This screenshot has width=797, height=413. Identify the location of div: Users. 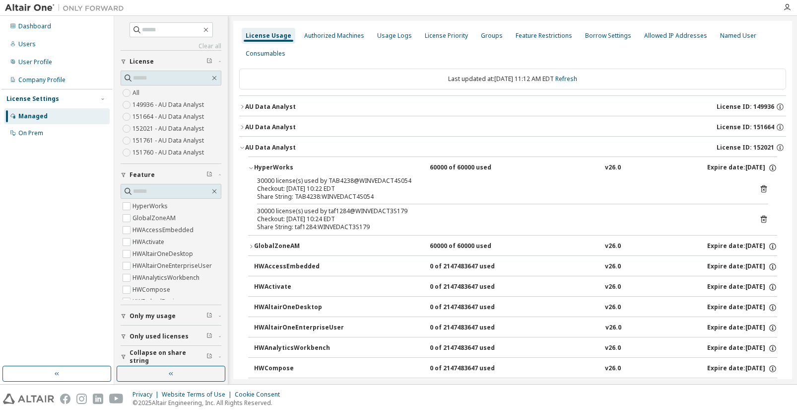
(27, 44).